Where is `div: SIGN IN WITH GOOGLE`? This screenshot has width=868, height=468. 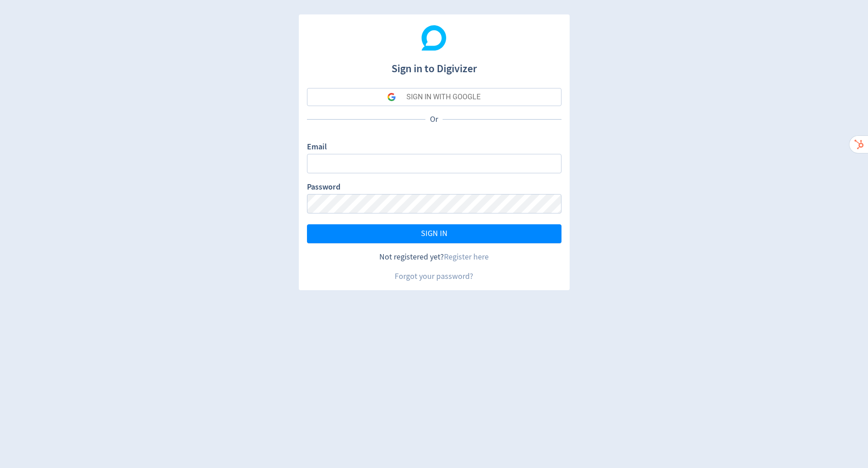 div: SIGN IN WITH GOOGLE is located at coordinates (443, 97).